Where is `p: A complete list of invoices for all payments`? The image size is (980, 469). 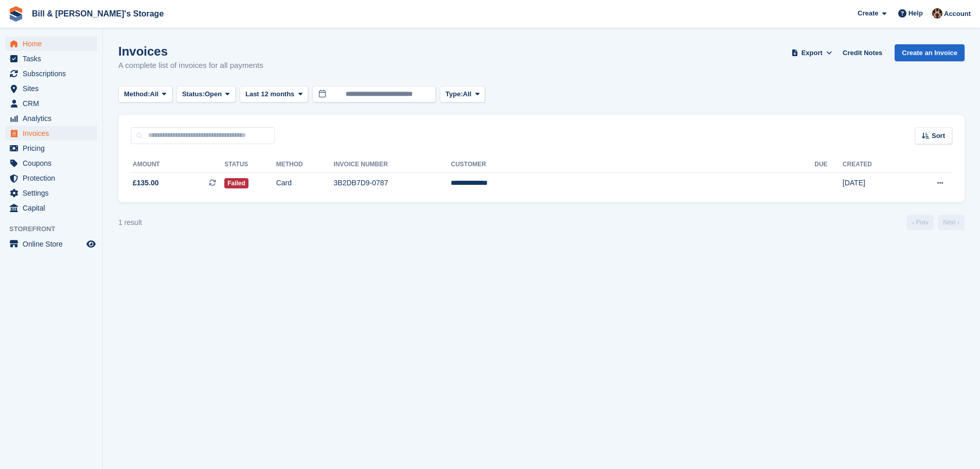
p: A complete list of invoices for all payments is located at coordinates (191, 66).